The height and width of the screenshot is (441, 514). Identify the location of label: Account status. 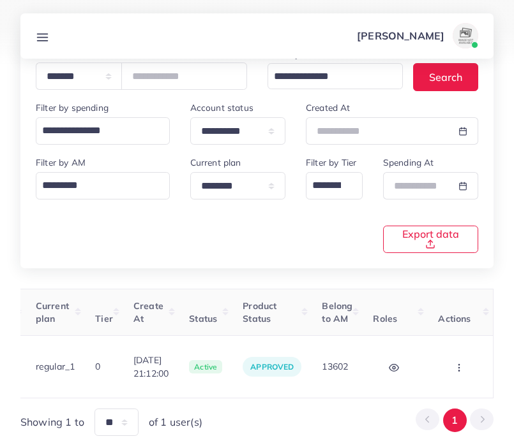
(221, 108).